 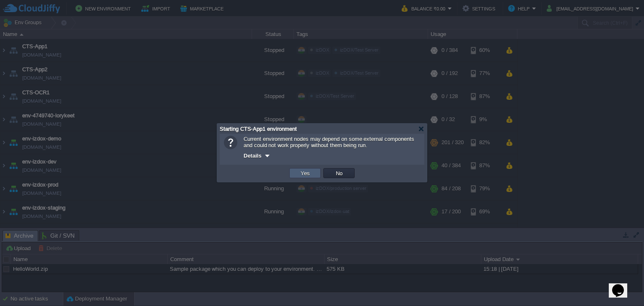 What do you see at coordinates (339, 173) in the screenshot?
I see `button: No` at bounding box center [339, 173].